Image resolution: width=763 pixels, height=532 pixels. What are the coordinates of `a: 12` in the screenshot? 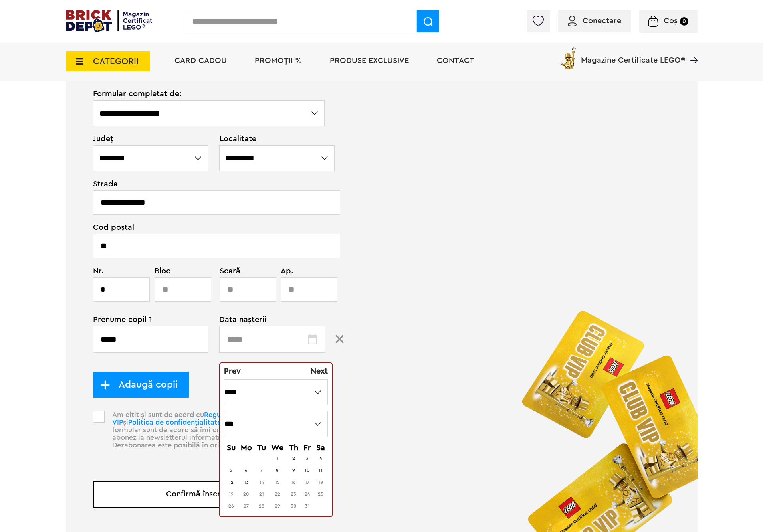 It's located at (231, 482).